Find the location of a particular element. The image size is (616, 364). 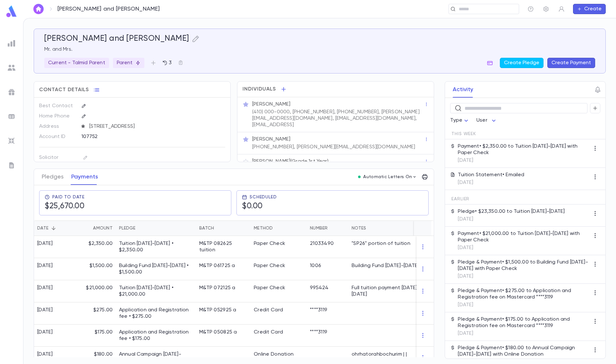

p: Parent is located at coordinates (129, 62).